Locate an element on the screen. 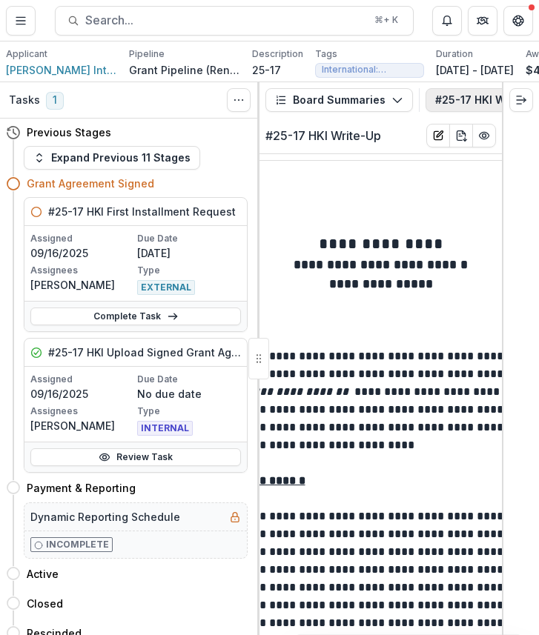 The width and height of the screenshot is (539, 635). button: Board Summaries is located at coordinates (339, 100).